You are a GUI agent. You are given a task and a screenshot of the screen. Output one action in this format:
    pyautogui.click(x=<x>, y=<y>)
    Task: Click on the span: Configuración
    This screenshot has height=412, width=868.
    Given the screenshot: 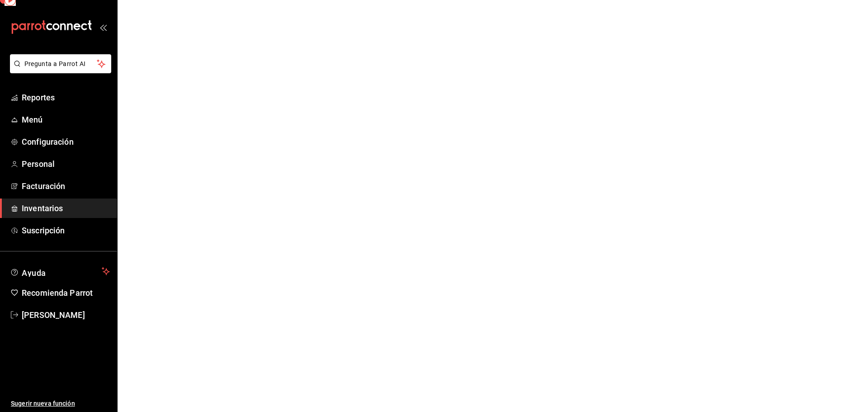 What is the action you would take?
    pyautogui.click(x=66, y=142)
    